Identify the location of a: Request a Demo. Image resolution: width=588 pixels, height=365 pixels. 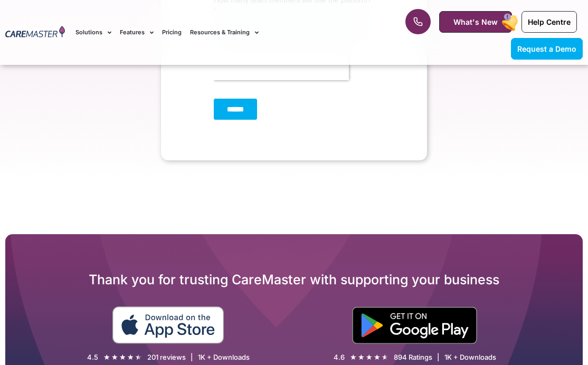
(547, 48).